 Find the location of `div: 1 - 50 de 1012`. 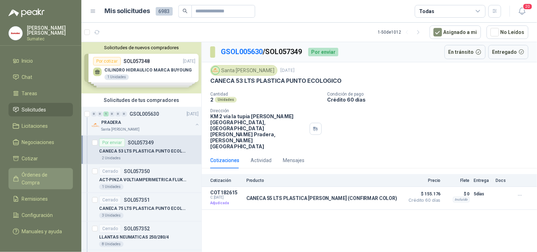

div: 1 - 50 de 1012 is located at coordinates (401, 32).